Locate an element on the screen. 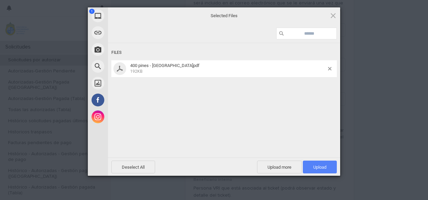 This screenshot has width=428, height=200. span: Deselect All is located at coordinates (133, 167).